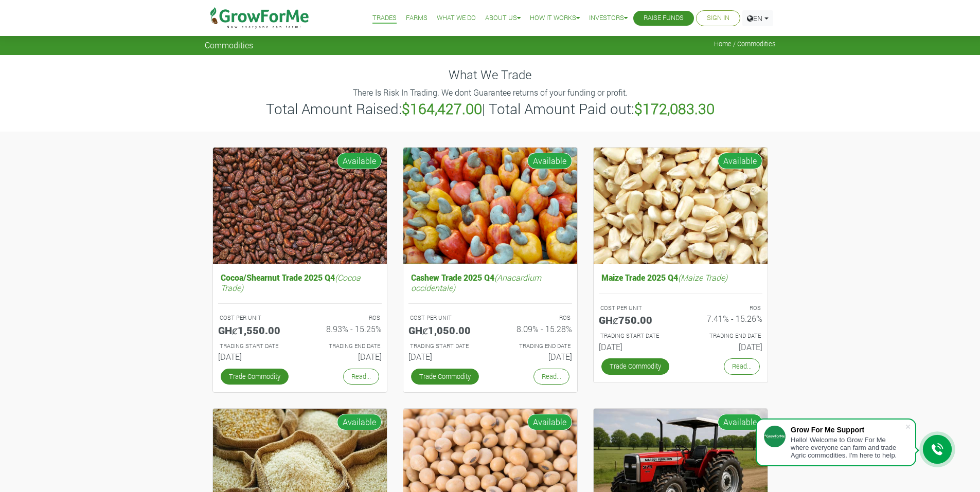 The width and height of the screenshot is (980, 492). Describe the element at coordinates (663, 18) in the screenshot. I see `a: Raise Funds` at that location.